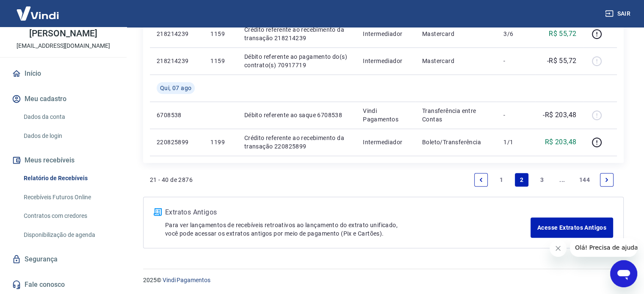 Image resolution: width=644 pixels, height=294 pixels. Describe the element at coordinates (68, 197) in the screenshot. I see `a: Recebíveis Futuros Online` at that location.